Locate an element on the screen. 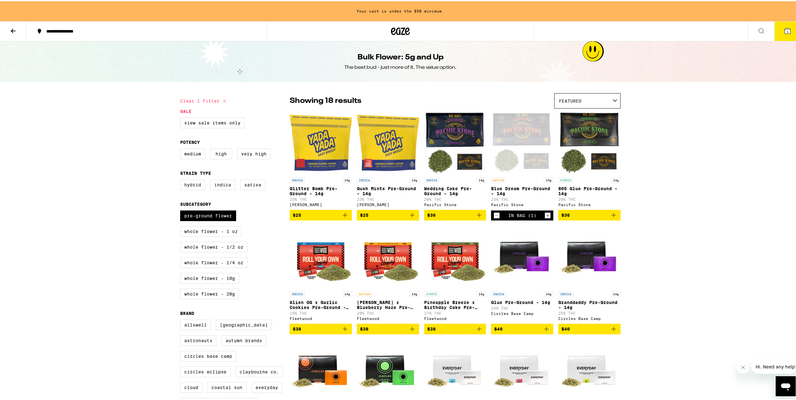  label: Autumn Brands is located at coordinates (243, 339).